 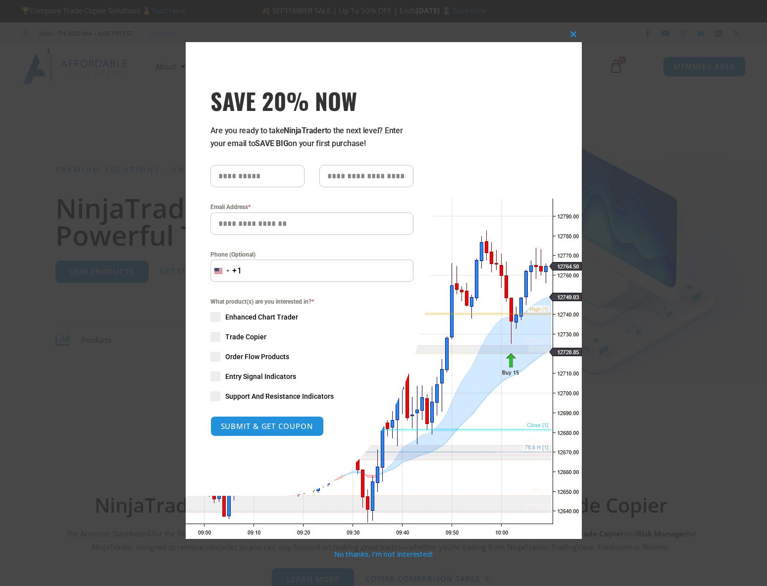 I want to click on span: Order Flow Products, so click(x=257, y=356).